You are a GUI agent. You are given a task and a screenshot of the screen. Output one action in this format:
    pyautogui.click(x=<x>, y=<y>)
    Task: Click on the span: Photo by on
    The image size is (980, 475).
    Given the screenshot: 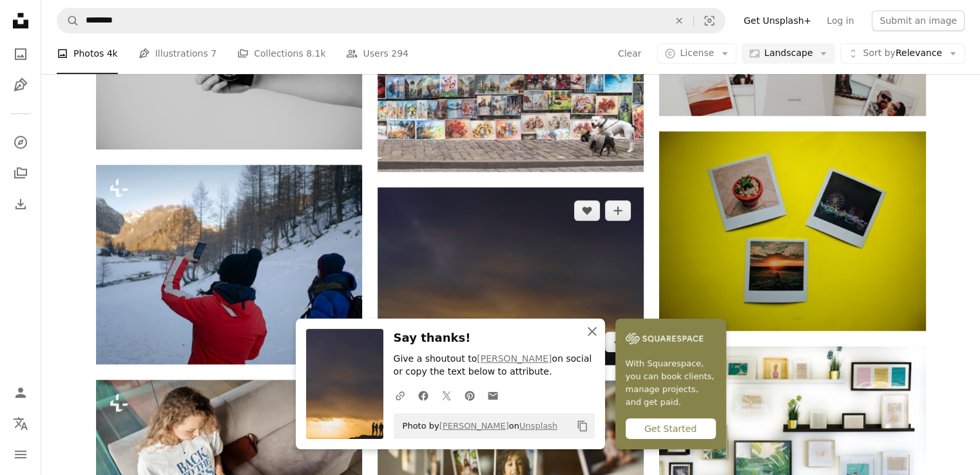 What is the action you would take?
    pyautogui.click(x=476, y=427)
    